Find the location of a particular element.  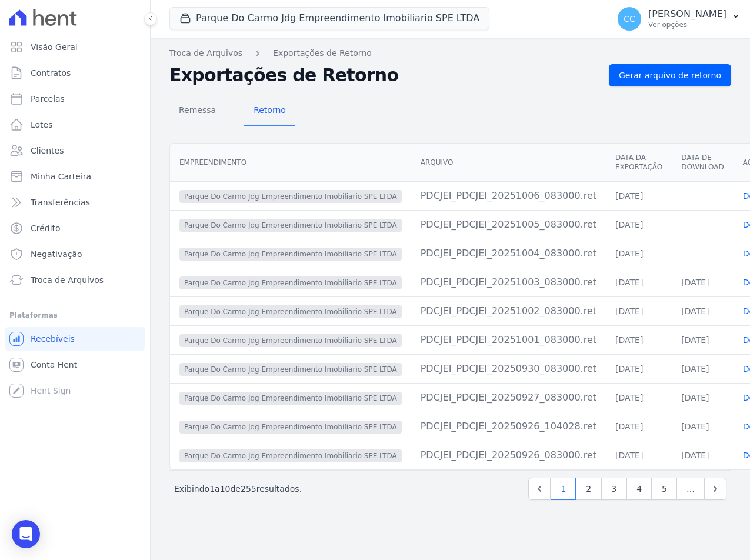

a: Transferências is located at coordinates (75, 203).